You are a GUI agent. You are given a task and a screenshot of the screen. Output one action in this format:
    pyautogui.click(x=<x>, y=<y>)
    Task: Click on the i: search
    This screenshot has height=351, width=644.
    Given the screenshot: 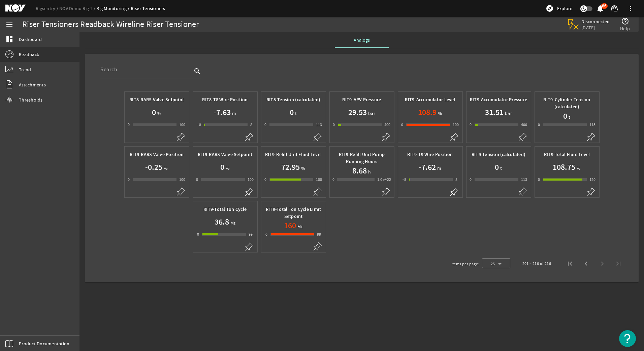 What is the action you would take?
    pyautogui.click(x=198, y=71)
    